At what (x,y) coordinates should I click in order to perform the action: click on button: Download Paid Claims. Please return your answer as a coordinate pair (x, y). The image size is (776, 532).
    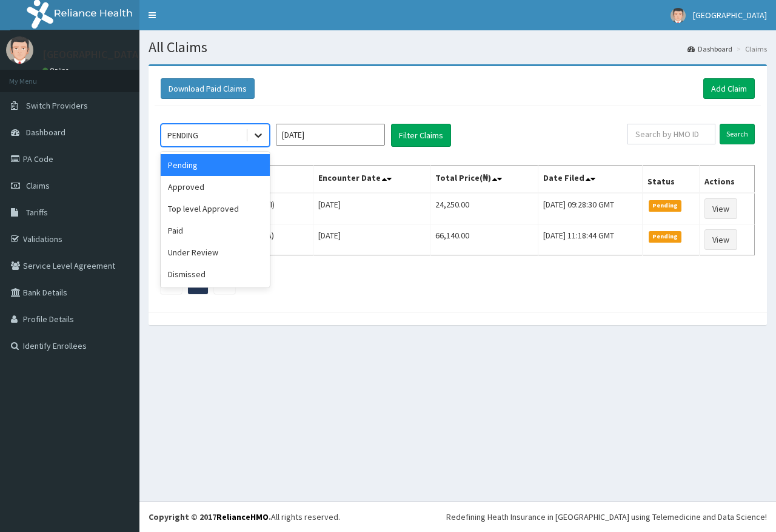
    Looking at the image, I should click on (207, 88).